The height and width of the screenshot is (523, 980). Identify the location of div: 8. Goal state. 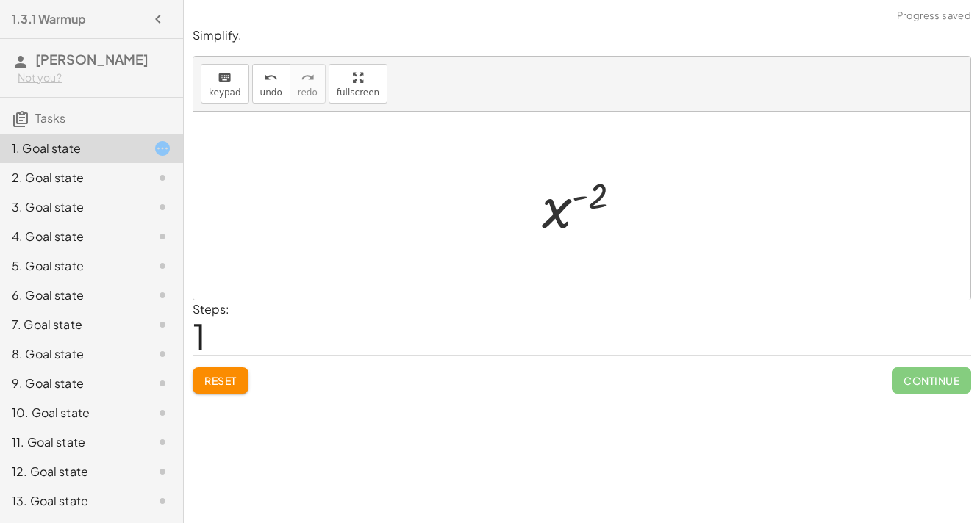
(71, 354).